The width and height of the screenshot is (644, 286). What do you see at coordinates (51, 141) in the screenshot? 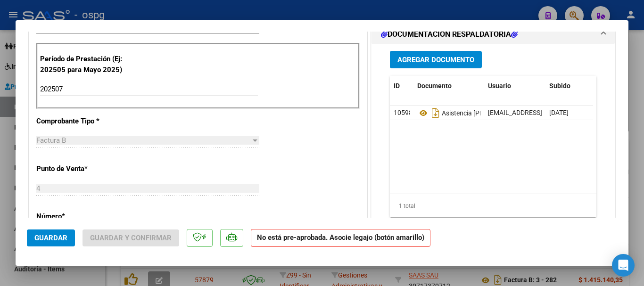
I see `span: Factura B` at bounding box center [51, 141].